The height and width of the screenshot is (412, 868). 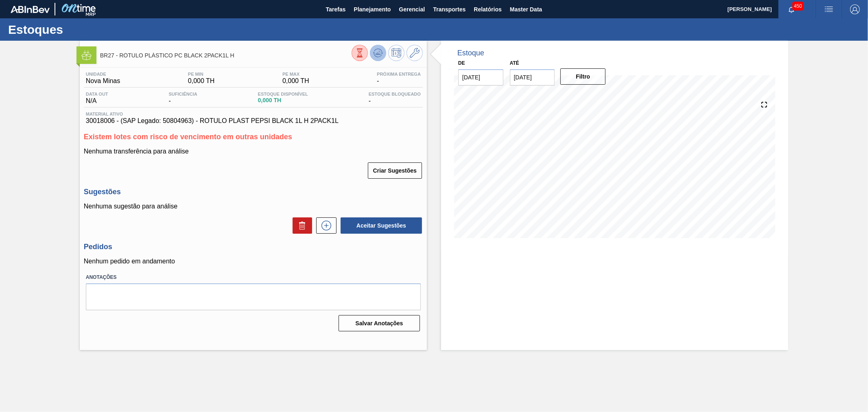 What do you see at coordinates (791, 10) in the screenshot?
I see `button: Notificações` at bounding box center [791, 10].